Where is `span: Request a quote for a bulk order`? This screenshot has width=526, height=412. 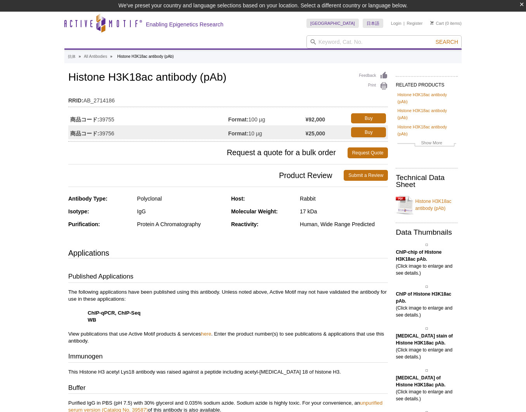
span: Request a quote for a bulk order is located at coordinates (208, 153).